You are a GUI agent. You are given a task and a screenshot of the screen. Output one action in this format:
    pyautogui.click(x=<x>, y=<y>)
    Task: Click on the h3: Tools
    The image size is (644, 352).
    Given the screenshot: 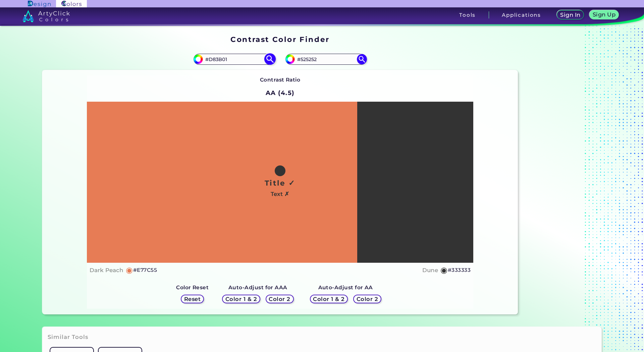 What is the action you would take?
    pyautogui.click(x=467, y=15)
    